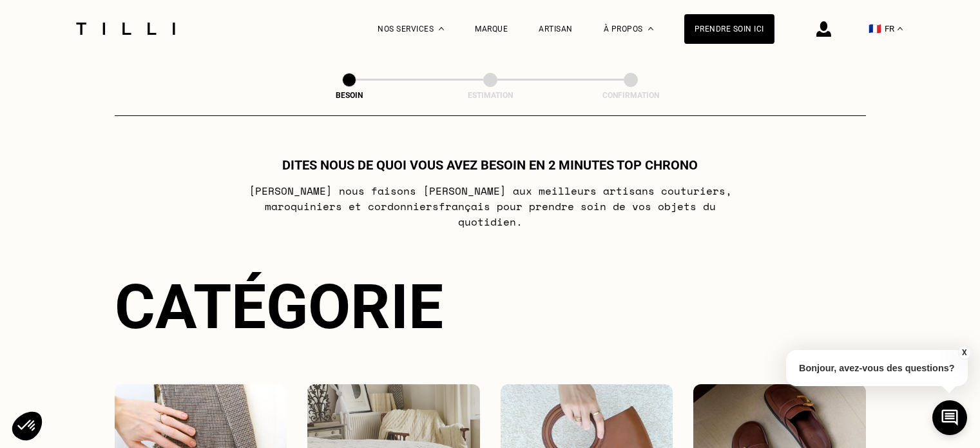 This screenshot has width=980, height=448. I want to click on a: Artisan, so click(556, 29).